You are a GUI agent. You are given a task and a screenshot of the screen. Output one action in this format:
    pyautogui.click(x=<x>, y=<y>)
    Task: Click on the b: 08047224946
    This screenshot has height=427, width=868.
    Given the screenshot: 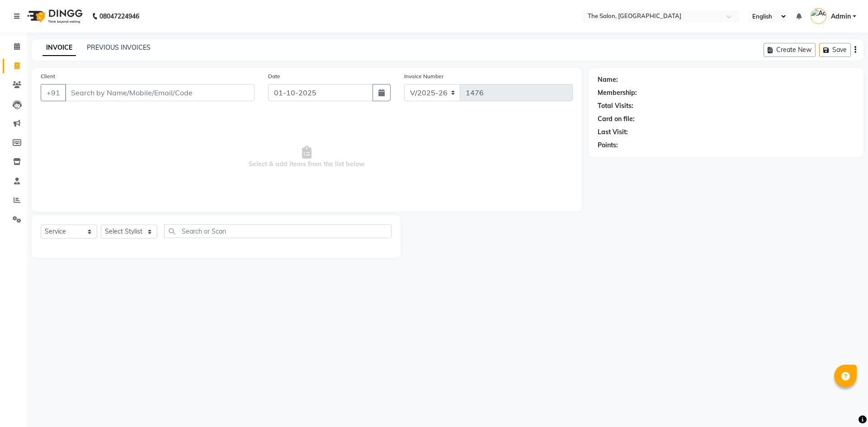 What is the action you would take?
    pyautogui.click(x=119, y=16)
    